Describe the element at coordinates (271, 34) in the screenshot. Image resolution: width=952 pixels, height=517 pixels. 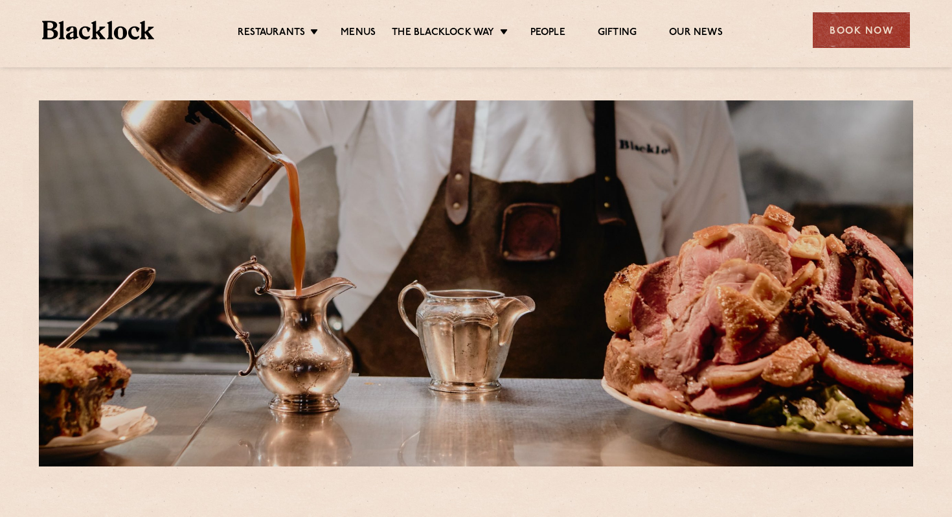
I see `a: Restaurants` at that location.